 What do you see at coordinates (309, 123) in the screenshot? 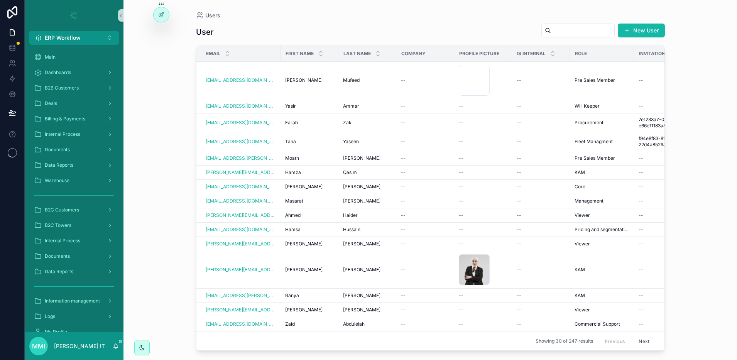
I see `a: Farah` at bounding box center [309, 123].